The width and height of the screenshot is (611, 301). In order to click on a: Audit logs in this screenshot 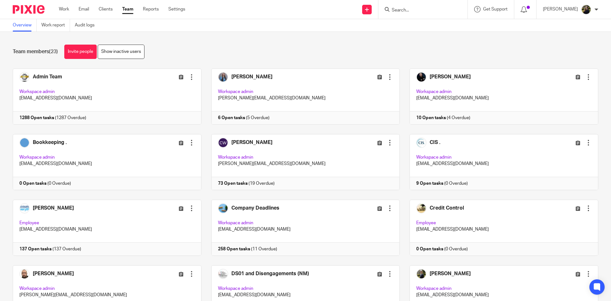, I will do `click(87, 25)`.